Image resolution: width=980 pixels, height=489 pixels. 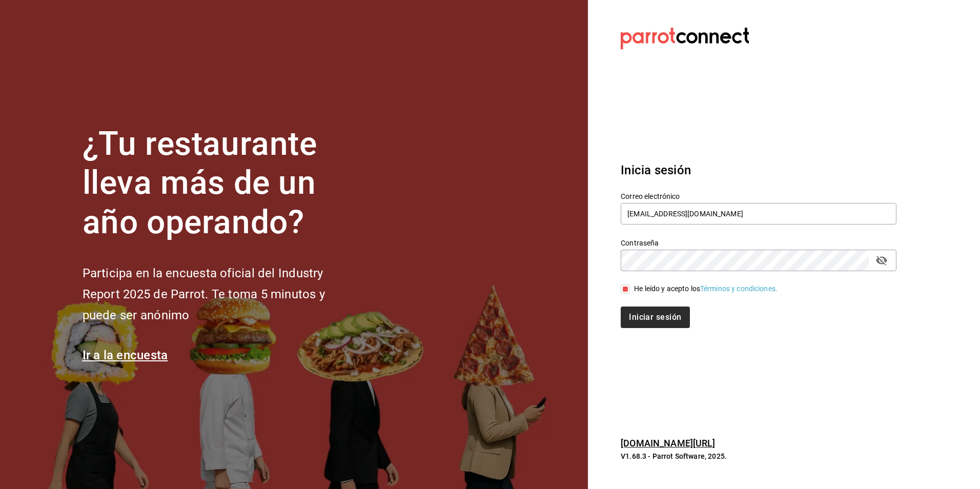 I want to click on h3: Inicia sesión, so click(x=759, y=170).